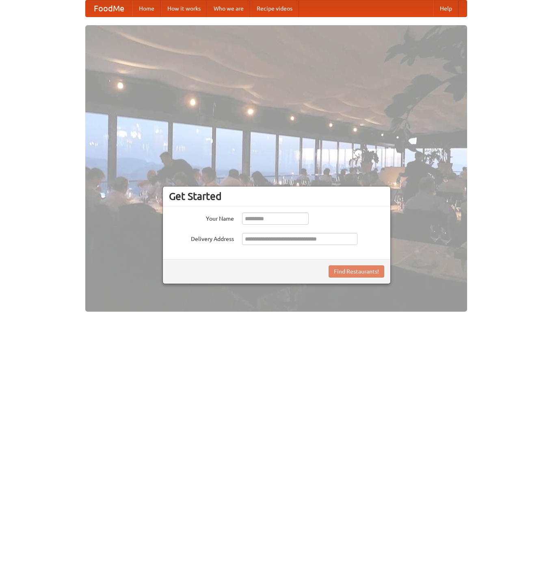  What do you see at coordinates (147, 9) in the screenshot?
I see `a: Home` at bounding box center [147, 9].